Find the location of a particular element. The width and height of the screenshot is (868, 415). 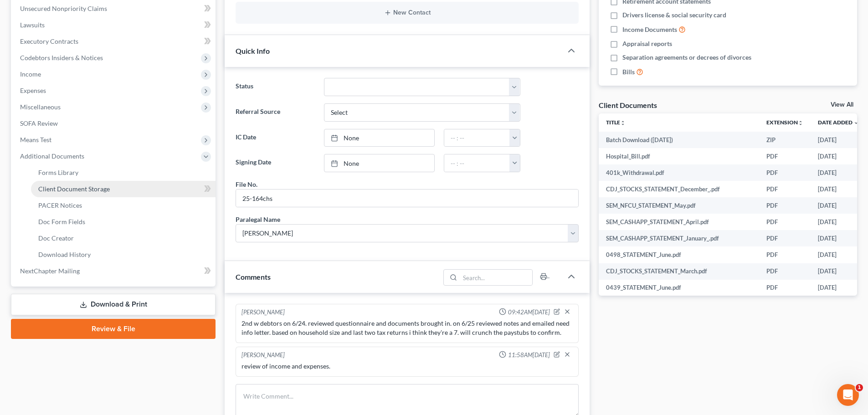

a: PACER Notices is located at coordinates (123, 206).